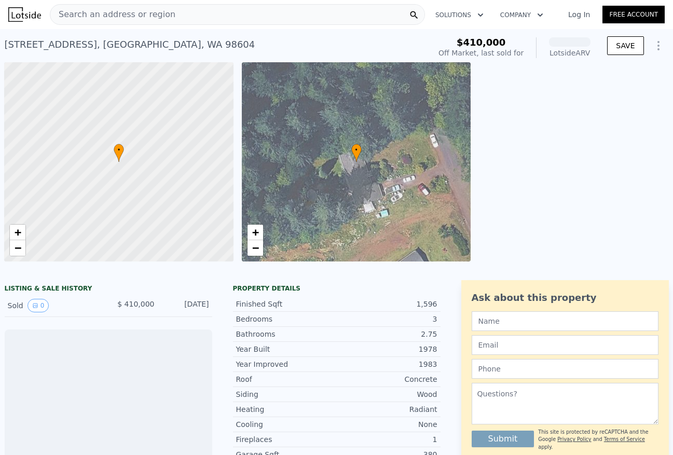  Describe the element at coordinates (38, 306) in the screenshot. I see `button: View historical data` at that location.